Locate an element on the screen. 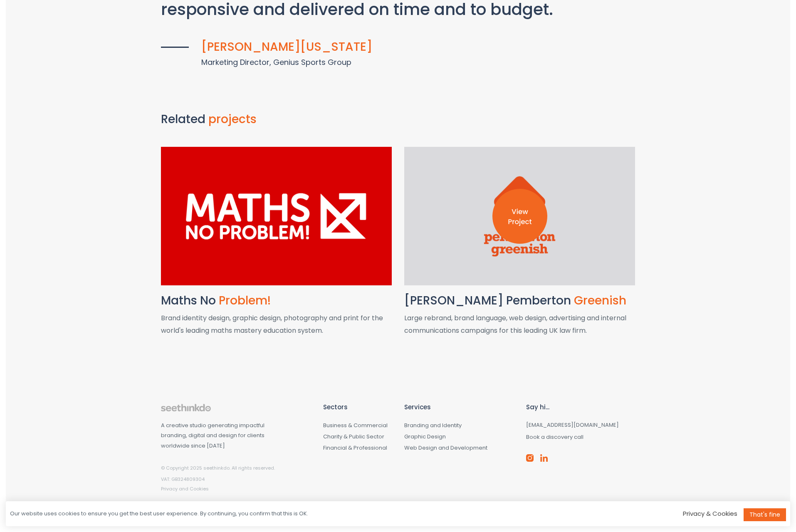  a: That's fine is located at coordinates (765, 514).